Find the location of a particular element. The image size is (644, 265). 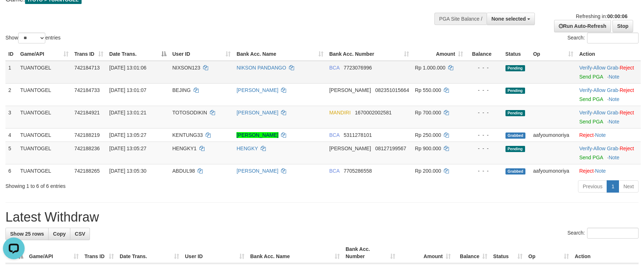

th: Amount: activate to sort column ascending is located at coordinates (426, 253).